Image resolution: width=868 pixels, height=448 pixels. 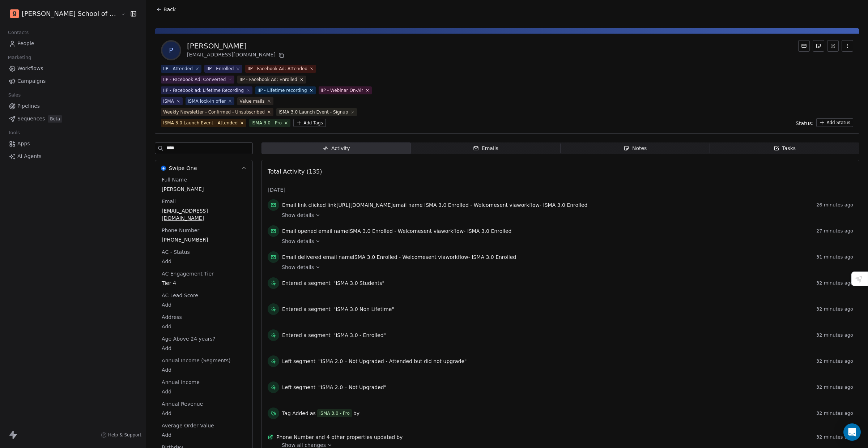 I want to click on div: IIP - Facebook ad: Lifetime Recording, so click(x=203, y=91).